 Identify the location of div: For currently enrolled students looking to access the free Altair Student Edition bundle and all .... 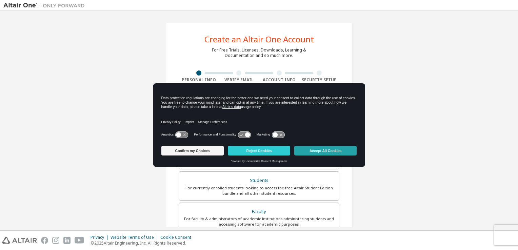
(259, 191).